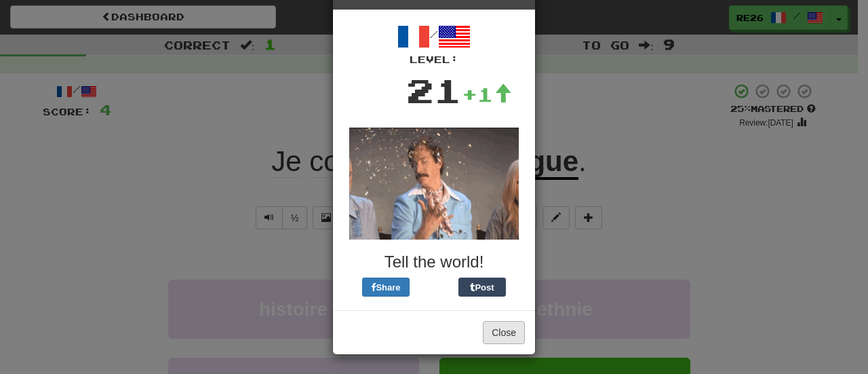  Describe the element at coordinates (386, 287) in the screenshot. I see `button: Share` at that location.